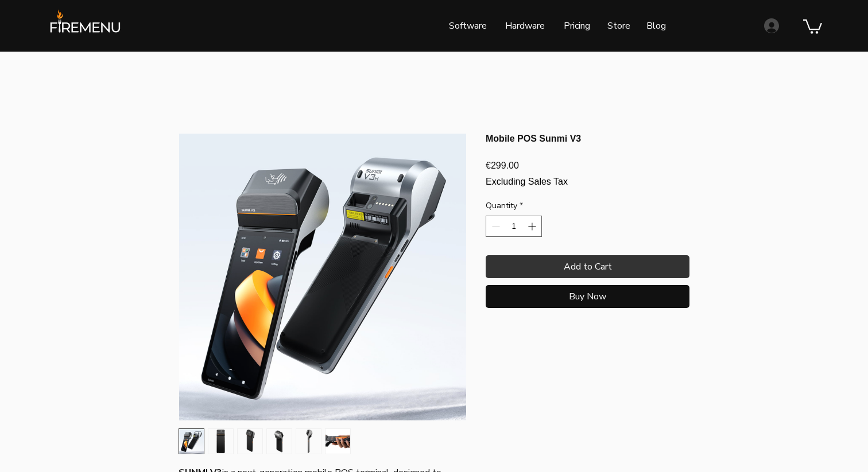  What do you see at coordinates (656, 26) in the screenshot?
I see `a: Blog` at bounding box center [656, 26].